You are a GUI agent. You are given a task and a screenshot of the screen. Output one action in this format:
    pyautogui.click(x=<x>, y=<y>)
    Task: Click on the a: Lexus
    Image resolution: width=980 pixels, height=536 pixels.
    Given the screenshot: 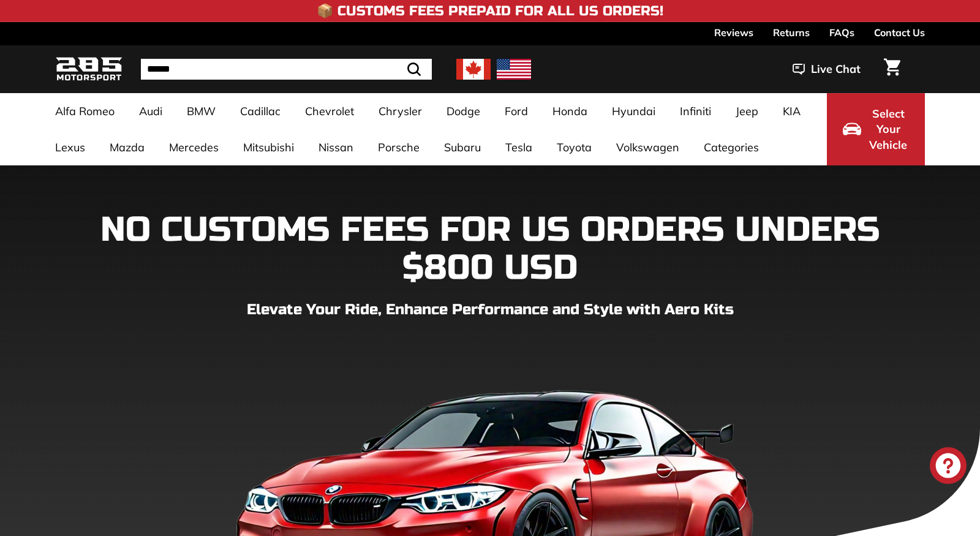 What is the action you would take?
    pyautogui.click(x=70, y=147)
    